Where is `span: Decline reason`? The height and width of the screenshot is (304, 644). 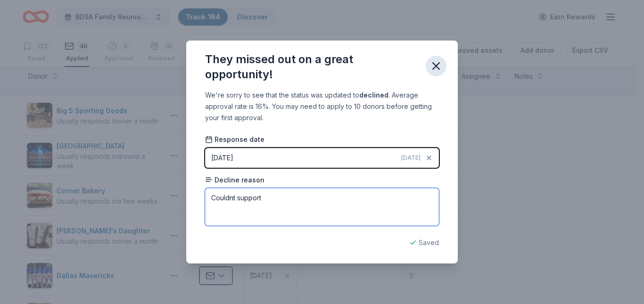 span: Decline reason is located at coordinates (235, 180).